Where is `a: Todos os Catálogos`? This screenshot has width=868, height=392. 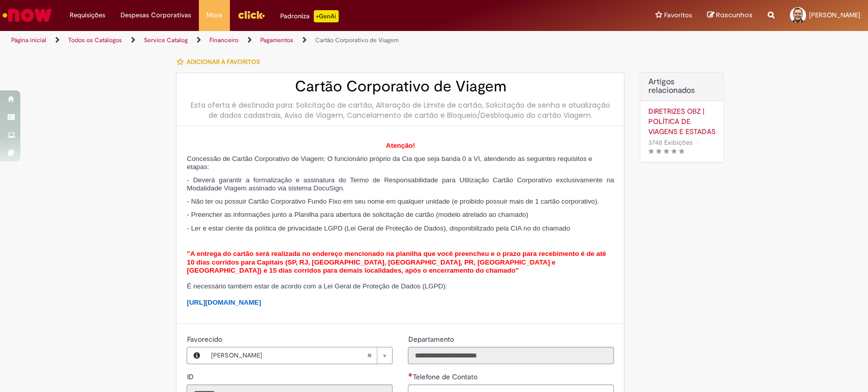 a: Todos os Catálogos is located at coordinates (95, 40).